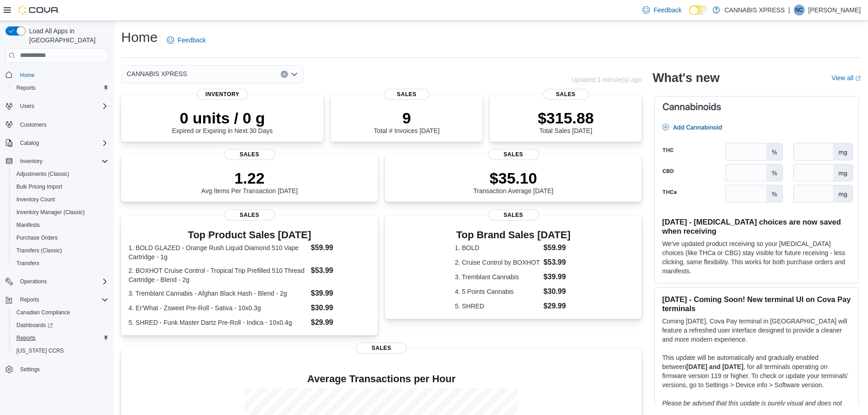  I want to click on dt: 5. SHRED - Funk Master Dartz Pre-Roll - Indica - 10x0.4g, so click(218, 322).